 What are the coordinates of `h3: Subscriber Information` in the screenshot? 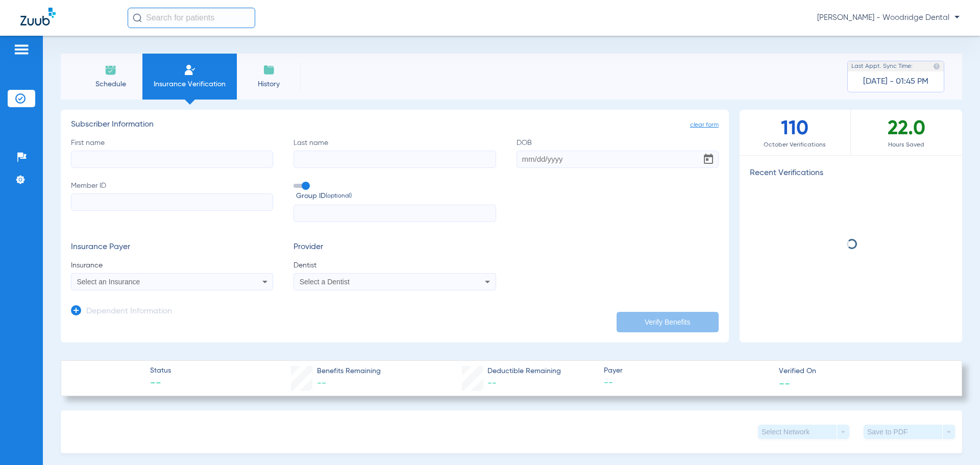 It's located at (395, 125).